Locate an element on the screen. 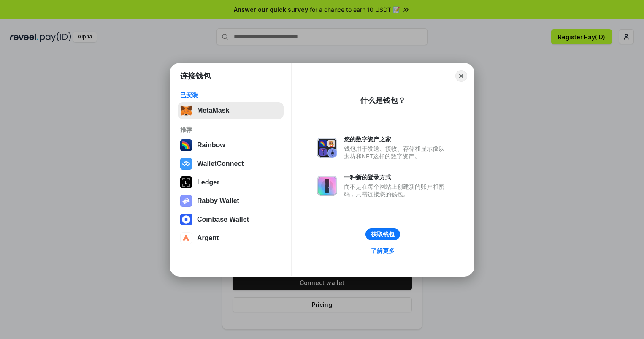  h1: 连接钱包 is located at coordinates (195, 76).